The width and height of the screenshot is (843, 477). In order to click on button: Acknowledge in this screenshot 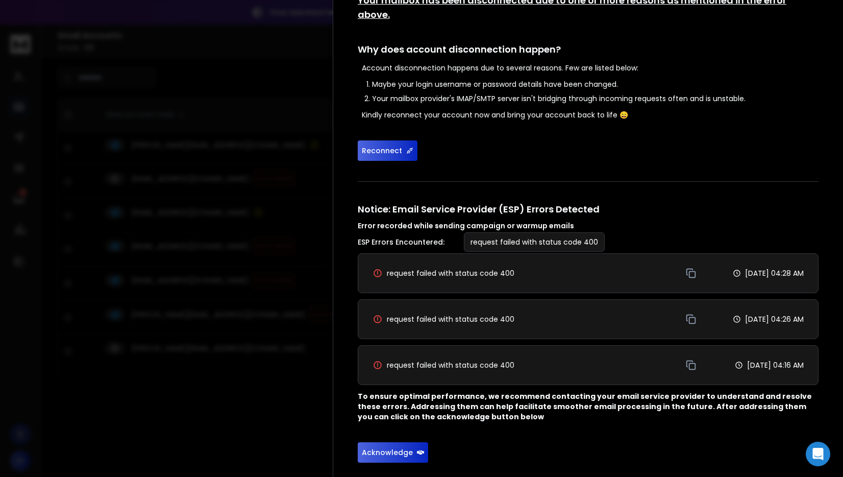, I will do `click(393, 452)`.